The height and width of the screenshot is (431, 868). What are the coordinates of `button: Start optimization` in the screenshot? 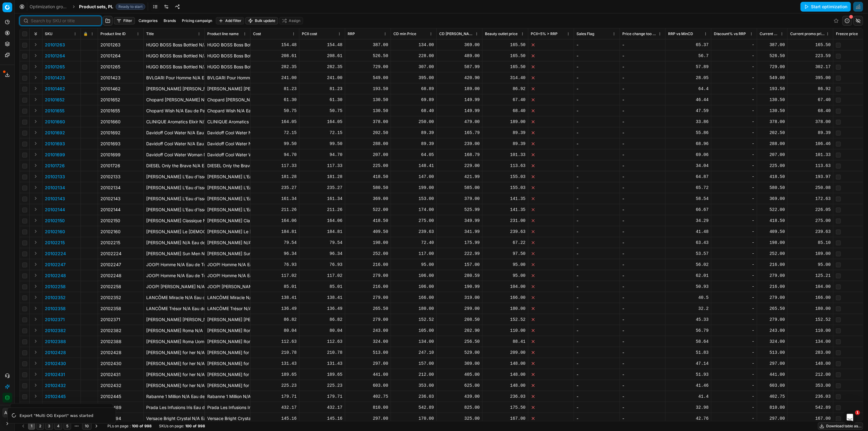 It's located at (826, 6).